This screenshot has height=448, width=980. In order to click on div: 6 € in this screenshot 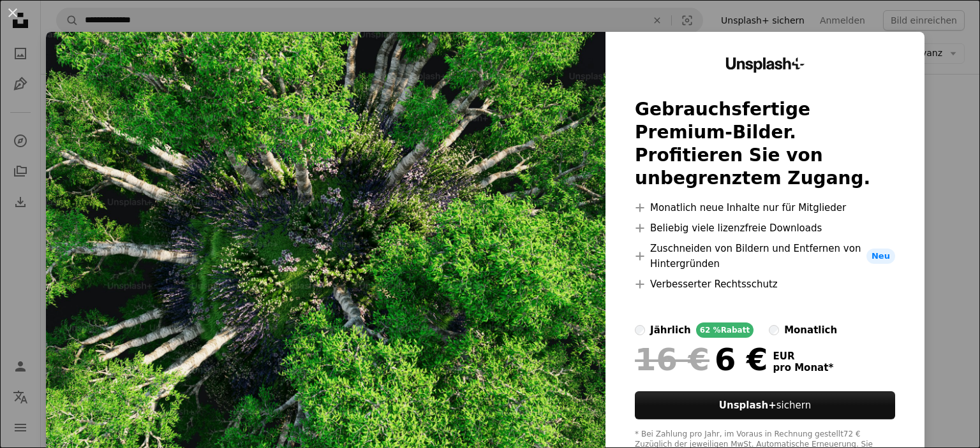, I will do `click(701, 360)`.